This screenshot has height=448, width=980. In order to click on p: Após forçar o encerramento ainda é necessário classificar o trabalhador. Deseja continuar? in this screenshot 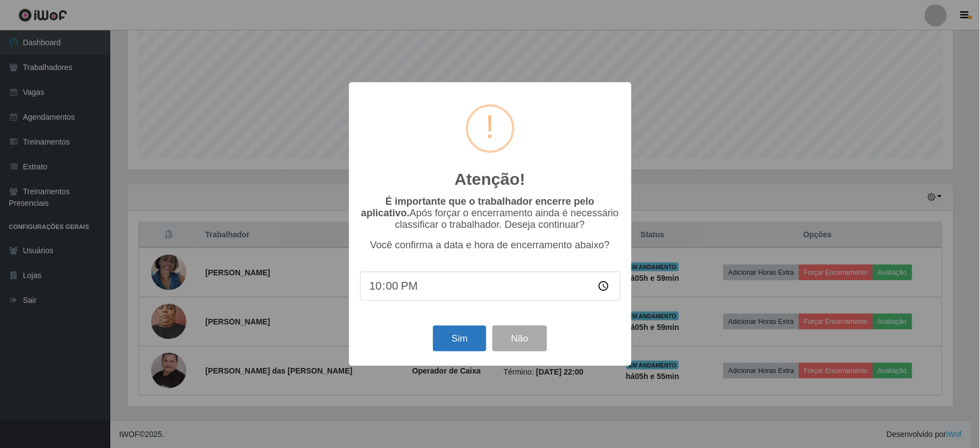, I will do `click(490, 213)`.